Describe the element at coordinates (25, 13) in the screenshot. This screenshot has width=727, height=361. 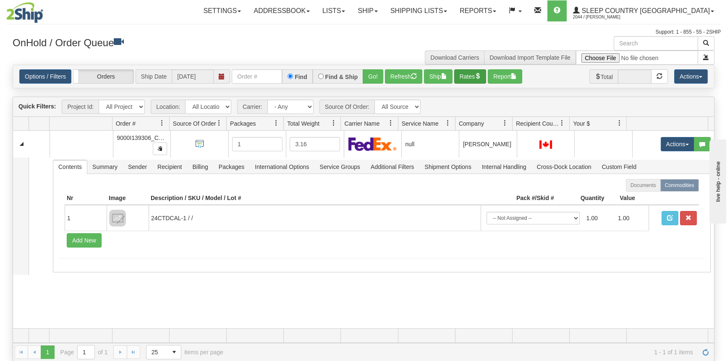
I see `img: logo2044.jpg` at that location.